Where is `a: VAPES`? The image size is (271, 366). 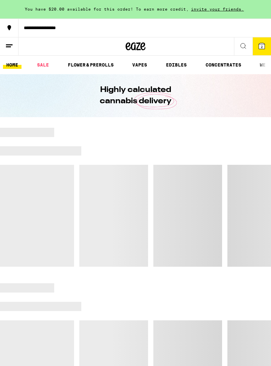
a: VAPES is located at coordinates (140, 65).